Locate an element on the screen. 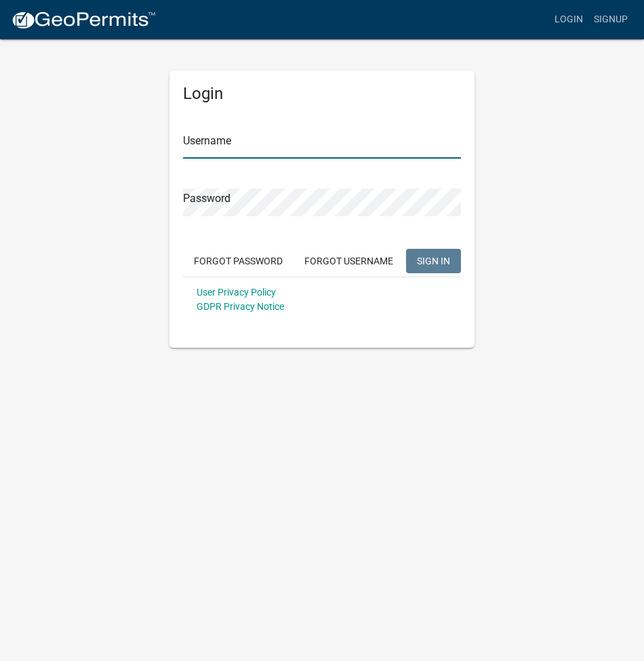  a: Login is located at coordinates (568, 20).